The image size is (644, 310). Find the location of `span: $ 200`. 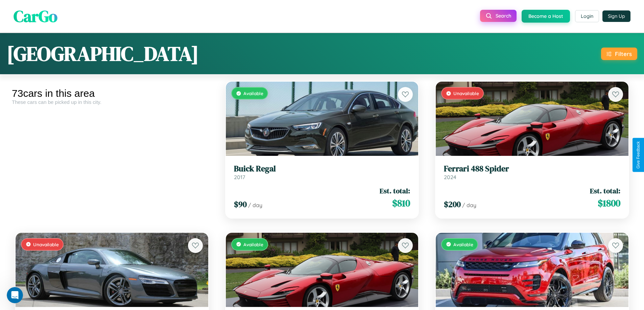

span: $ 200 is located at coordinates (452, 204).